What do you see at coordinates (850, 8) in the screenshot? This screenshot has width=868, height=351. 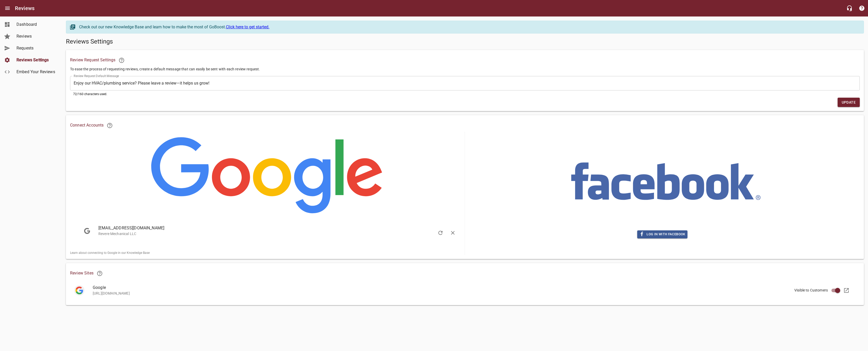 I see `button: Live Chat` at bounding box center [850, 8].